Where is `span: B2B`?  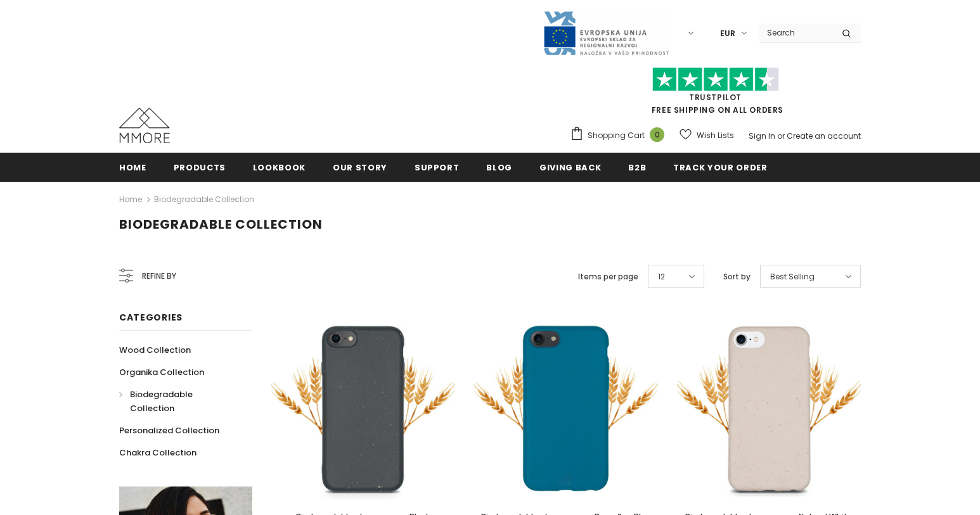
span: B2B is located at coordinates (637, 167).